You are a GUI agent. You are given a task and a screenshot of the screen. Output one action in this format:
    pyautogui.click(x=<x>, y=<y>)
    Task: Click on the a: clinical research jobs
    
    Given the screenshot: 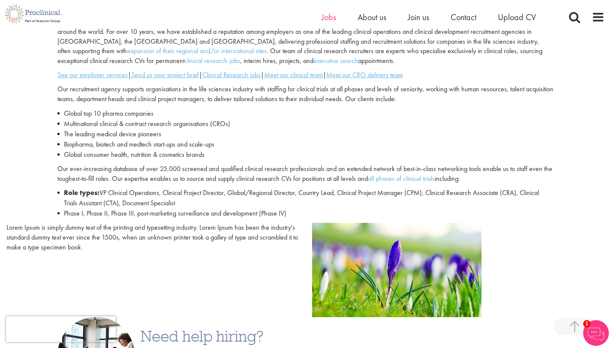 What is the action you would take?
    pyautogui.click(x=212, y=61)
    